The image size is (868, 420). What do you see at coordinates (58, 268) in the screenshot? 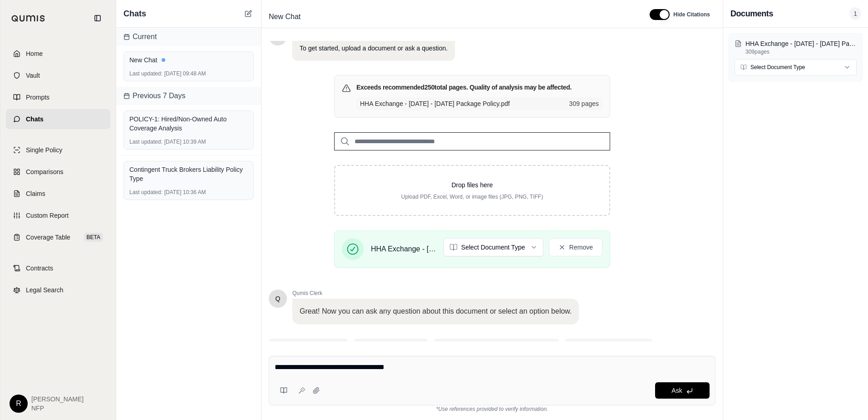
I see `a: Contracts` at bounding box center [58, 268].